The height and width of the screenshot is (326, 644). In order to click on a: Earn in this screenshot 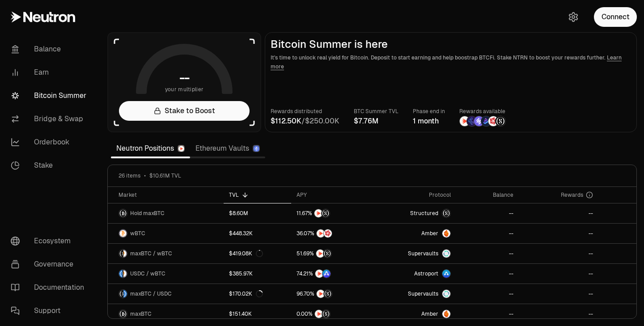, I will do `click(50, 73)`.